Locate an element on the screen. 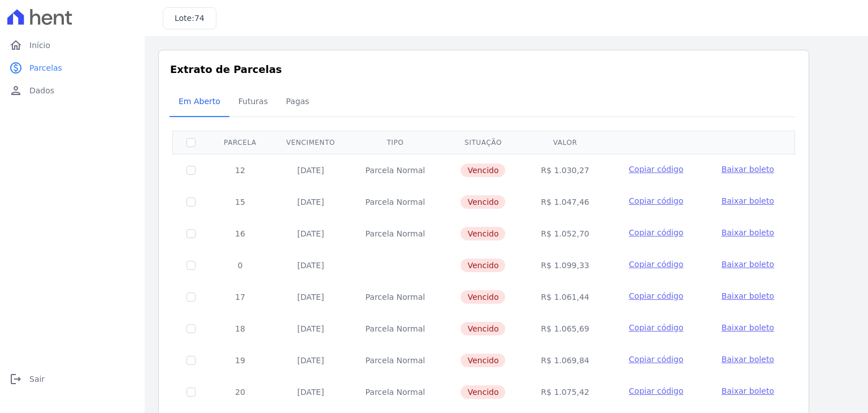  a: Pagas is located at coordinates (297, 103).